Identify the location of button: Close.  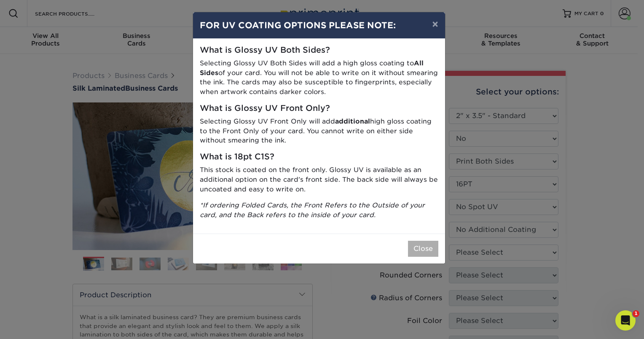
(423, 249).